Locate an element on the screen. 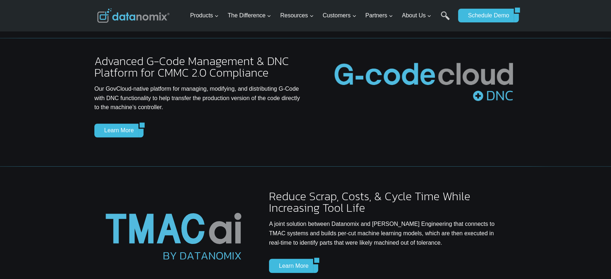 This screenshot has height=279, width=611. h2: Reduce Scrap, Costs, & Cycle Time While Increasing Tool Life is located at coordinates (384, 202).